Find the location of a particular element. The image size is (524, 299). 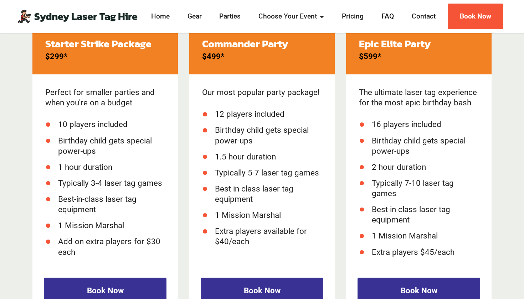

p: Perfect for smaller parties and when you're on a budget is located at coordinates (105, 98).